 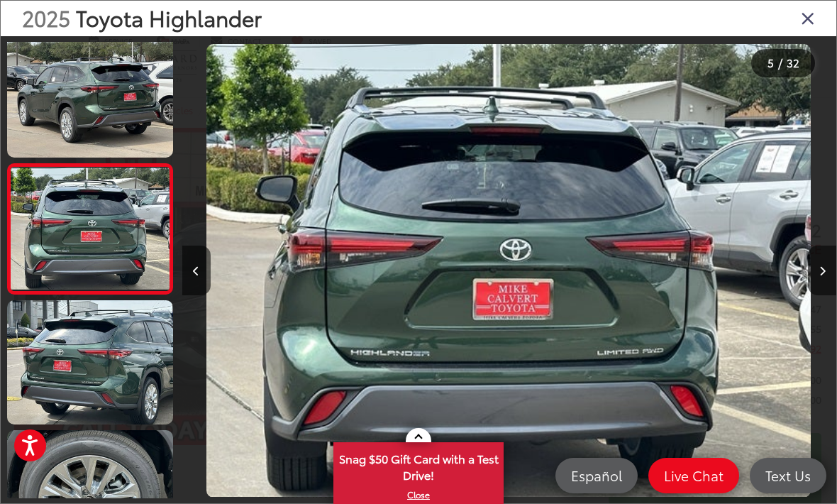 I want to click on a: Text Us, so click(x=788, y=475).